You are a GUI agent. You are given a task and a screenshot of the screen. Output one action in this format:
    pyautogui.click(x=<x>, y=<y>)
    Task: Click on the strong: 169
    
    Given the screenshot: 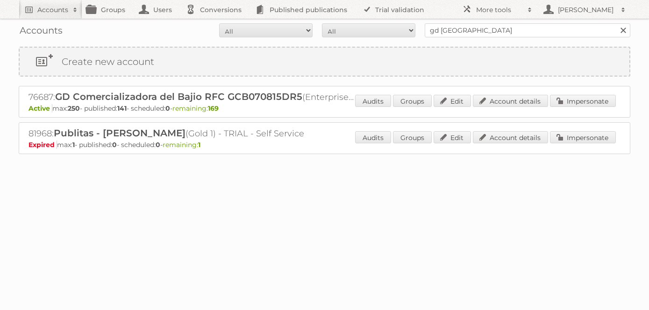 What is the action you would take?
    pyautogui.click(x=213, y=108)
    